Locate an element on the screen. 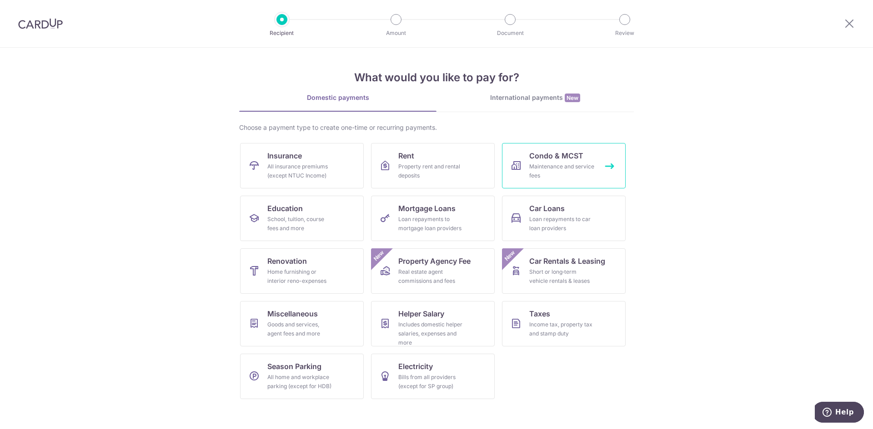 The width and height of the screenshot is (873, 429). div: School, tuition, course fees and more is located at coordinates (300, 224).